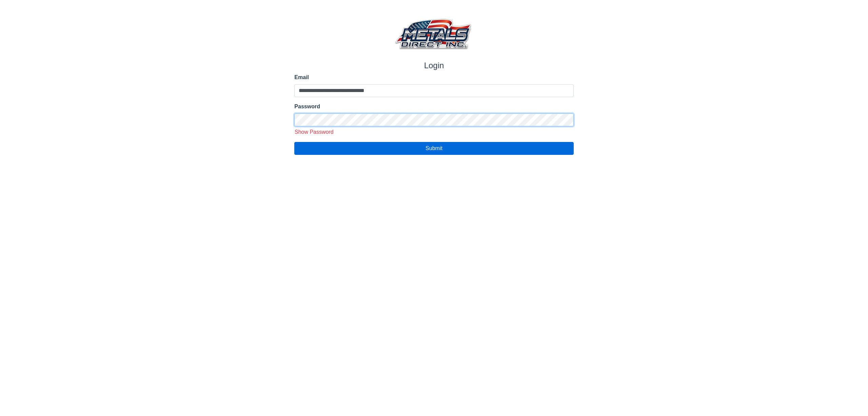 The height and width of the screenshot is (416, 868). What do you see at coordinates (434, 107) in the screenshot?
I see `label: Password` at bounding box center [434, 107].